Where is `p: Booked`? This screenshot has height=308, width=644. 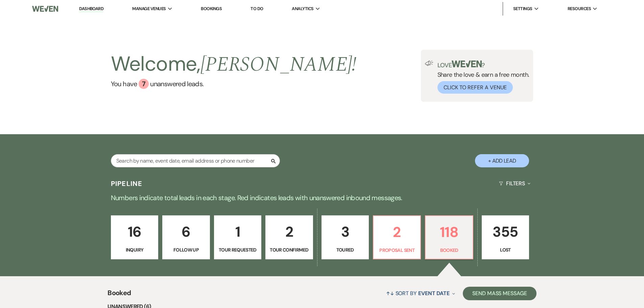 p: Booked is located at coordinates (449, 250).